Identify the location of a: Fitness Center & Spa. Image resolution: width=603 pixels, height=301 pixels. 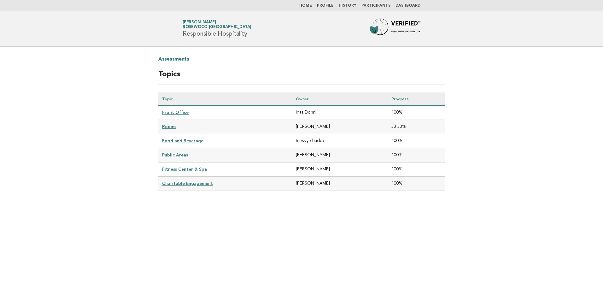
(185, 169).